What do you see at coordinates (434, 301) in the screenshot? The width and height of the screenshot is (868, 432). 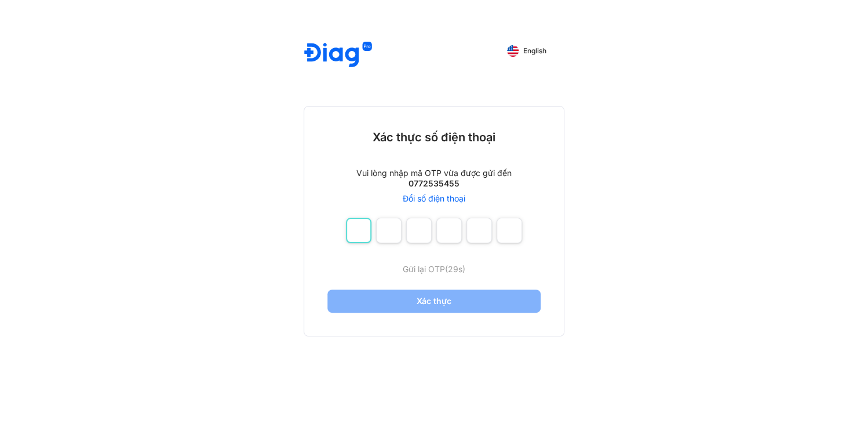 I see `button: Xác thực` at bounding box center [434, 301].